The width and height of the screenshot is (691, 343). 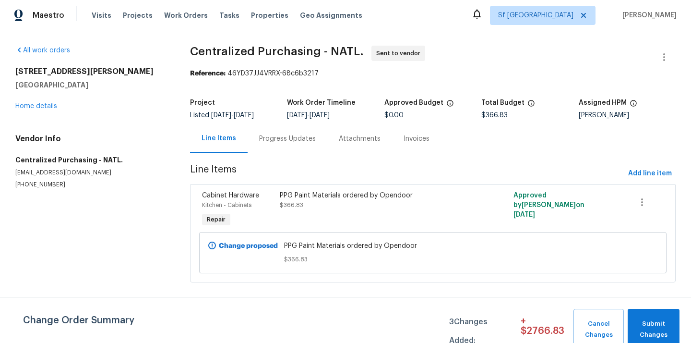 What do you see at coordinates (227, 205) in the screenshot?
I see `span: Kitchen - Cabinets` at bounding box center [227, 205].